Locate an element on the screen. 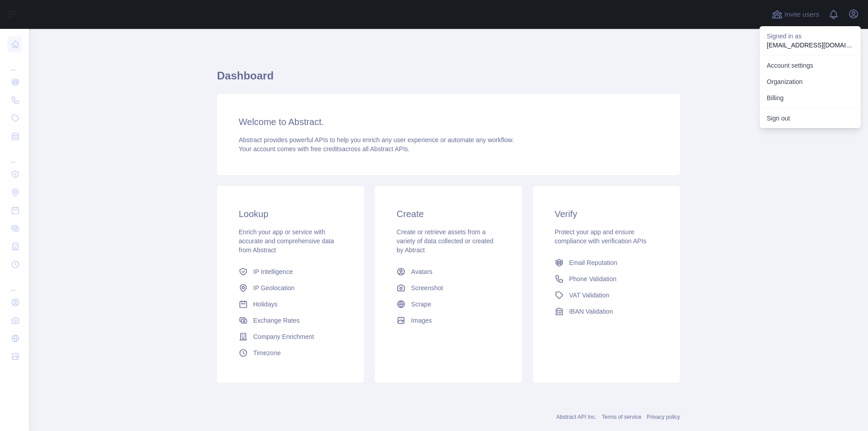 This screenshot has height=431, width=868. span: Timezone is located at coordinates (267, 353).